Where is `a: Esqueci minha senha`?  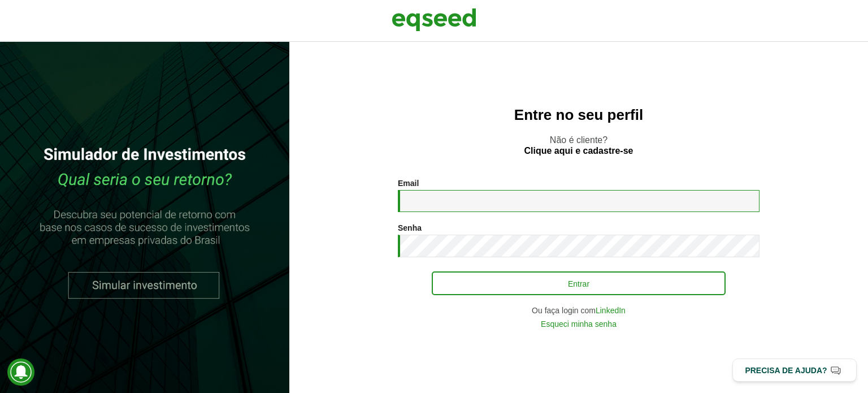 a: Esqueci minha senha is located at coordinates (578, 324).